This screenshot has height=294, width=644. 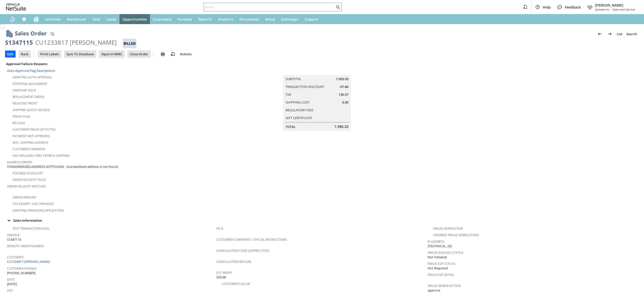 I want to click on a: Home, so click(x=36, y=19).